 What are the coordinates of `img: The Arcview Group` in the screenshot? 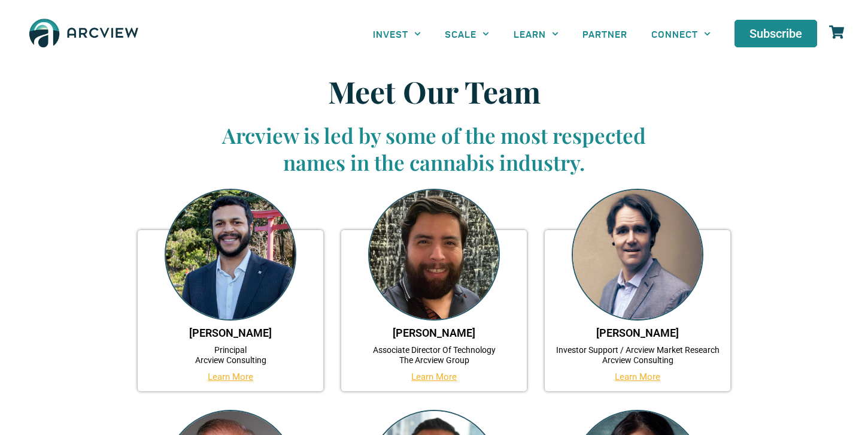 It's located at (83, 33).